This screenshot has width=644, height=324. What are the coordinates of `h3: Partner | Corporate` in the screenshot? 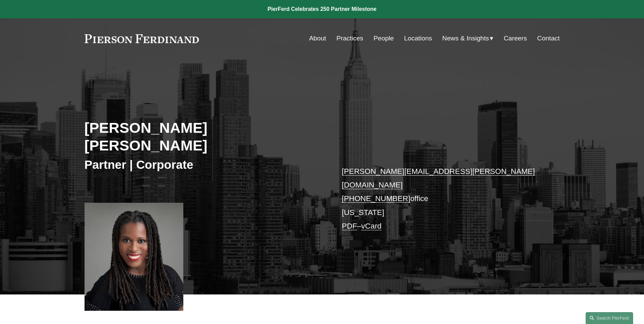 It's located at (203, 165).